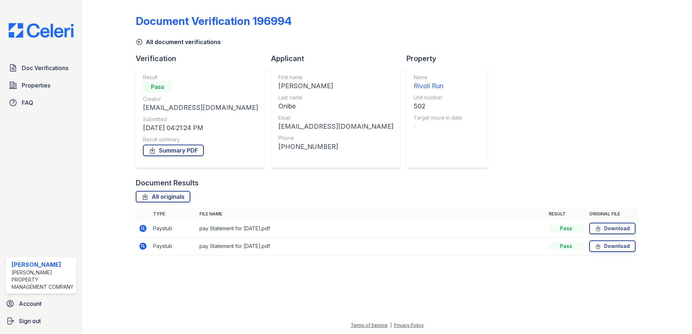 The height and width of the screenshot is (334, 692). Describe the element at coordinates (339, 59) in the screenshot. I see `div: Applicant` at that location.